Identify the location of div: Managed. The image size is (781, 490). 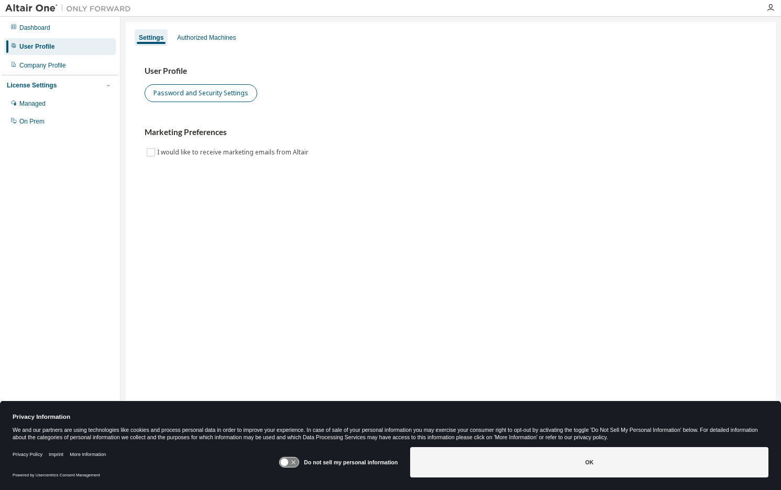
(32, 104).